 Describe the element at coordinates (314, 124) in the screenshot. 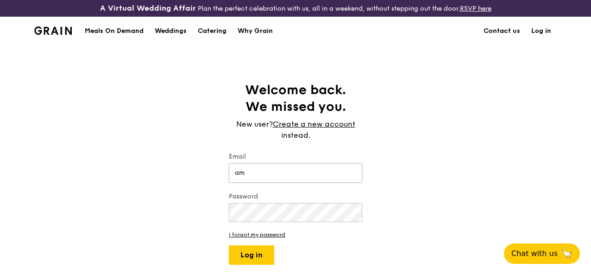

I see `a: Create a new account` at that location.